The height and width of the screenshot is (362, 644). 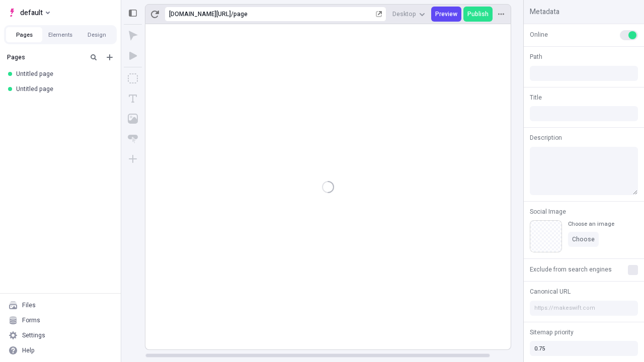 What do you see at coordinates (446, 14) in the screenshot?
I see `button: Preview` at bounding box center [446, 14].